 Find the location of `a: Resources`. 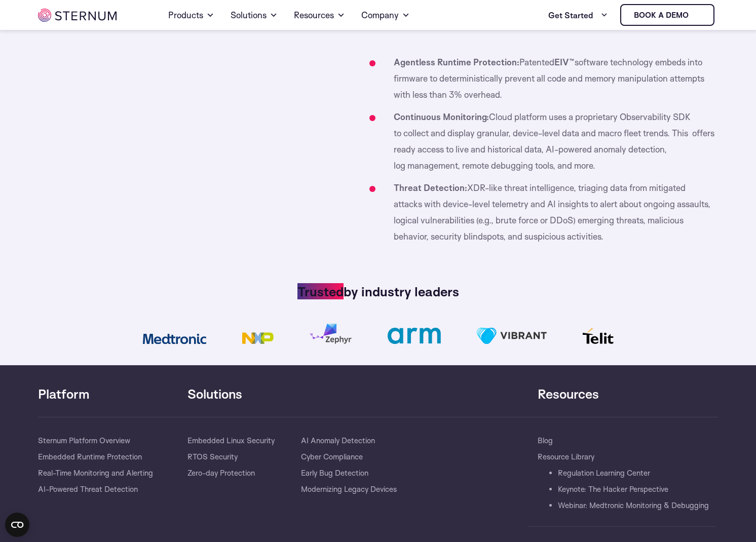

a: Resources is located at coordinates (319, 15).